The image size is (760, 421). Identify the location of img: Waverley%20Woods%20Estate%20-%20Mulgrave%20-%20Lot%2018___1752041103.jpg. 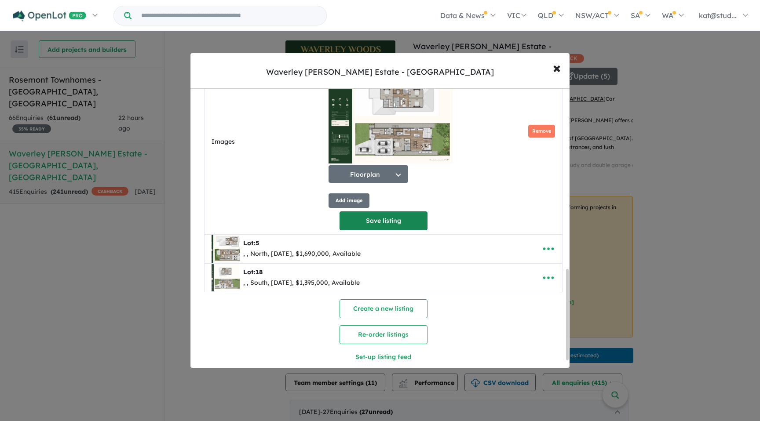
(226, 278).